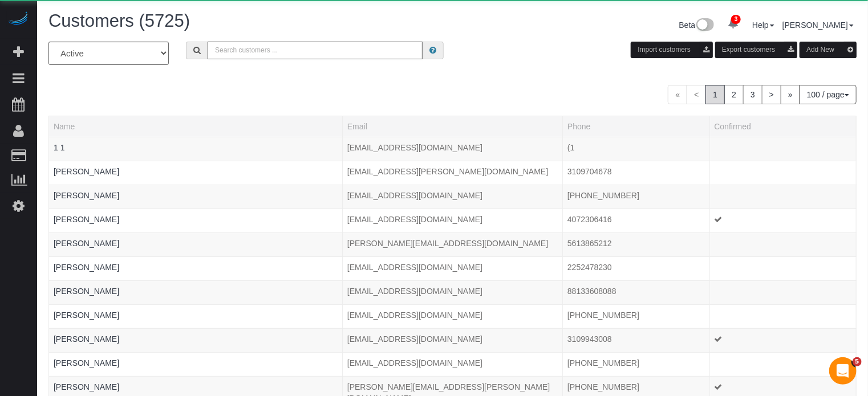 Image resolution: width=868 pixels, height=396 pixels. Describe the element at coordinates (763, 25) in the screenshot. I see `a: Help` at that location.